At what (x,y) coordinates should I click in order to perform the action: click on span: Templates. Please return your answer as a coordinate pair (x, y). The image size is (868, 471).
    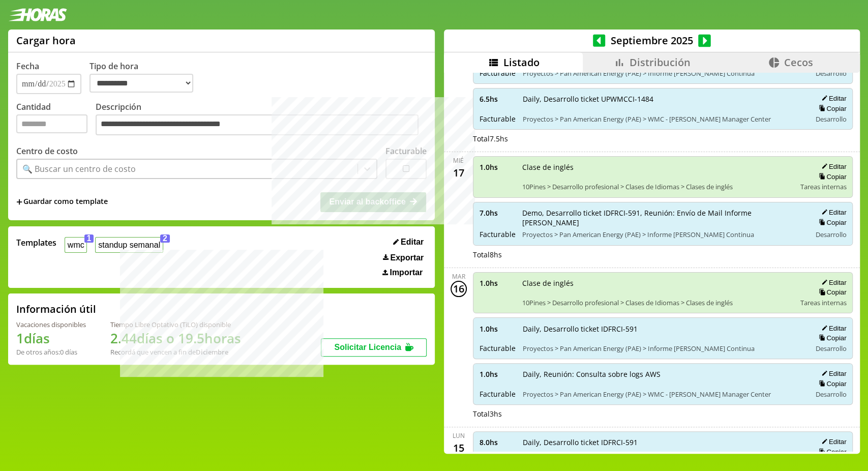
    Looking at the image, I should click on (36, 243).